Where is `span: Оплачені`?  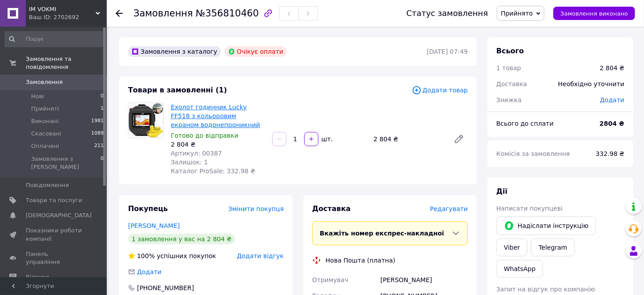
span: Оплачені is located at coordinates (45, 146).